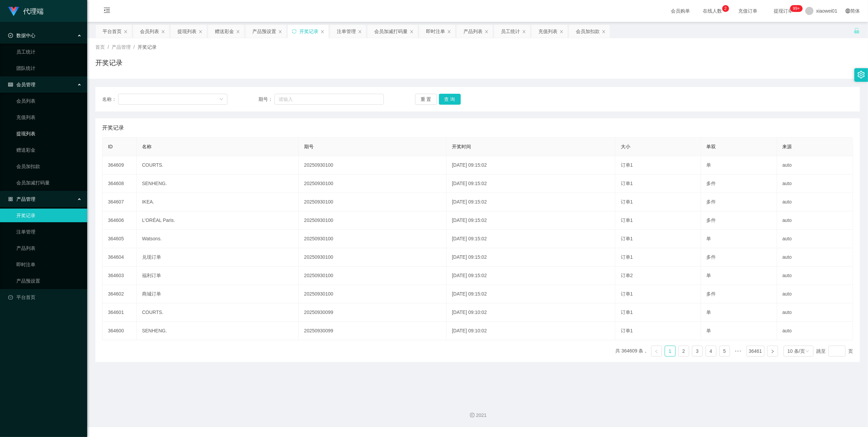 Image resolution: width=868 pixels, height=437 pixels. I want to click on td: COURTS., so click(218, 312).